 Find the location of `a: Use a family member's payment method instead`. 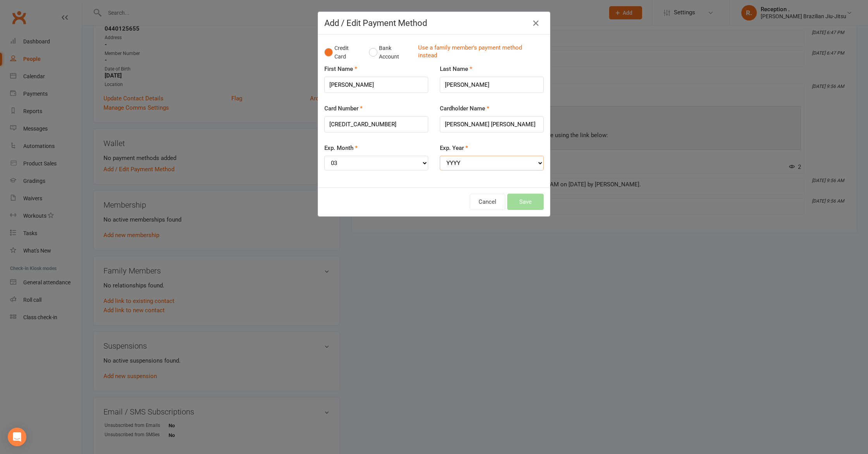

a: Use a family member's payment method instead is located at coordinates (479, 52).